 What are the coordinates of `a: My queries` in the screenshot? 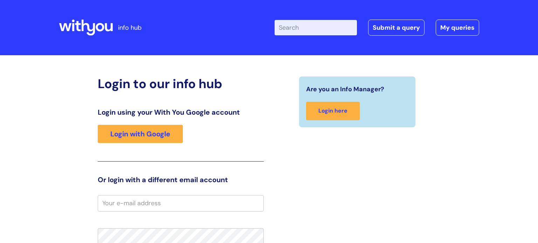 It's located at (457, 28).